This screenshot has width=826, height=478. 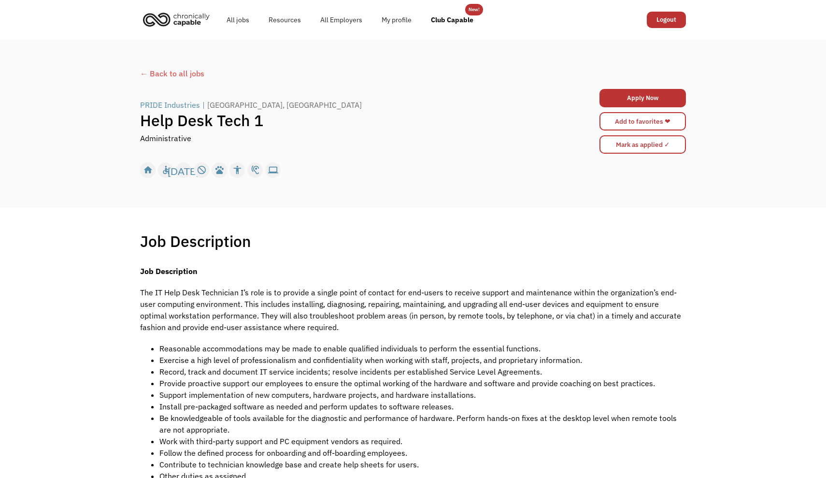 I want to click on strong: Job Description, so click(x=169, y=271).